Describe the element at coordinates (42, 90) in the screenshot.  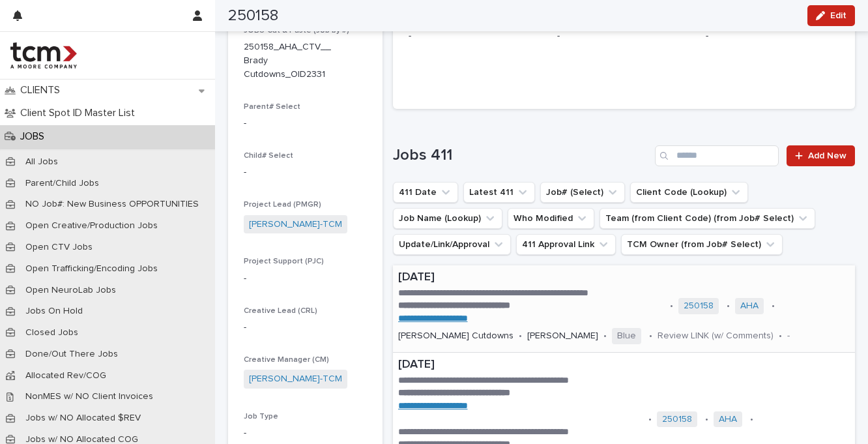
I see `p: CLIENTS` at that location.